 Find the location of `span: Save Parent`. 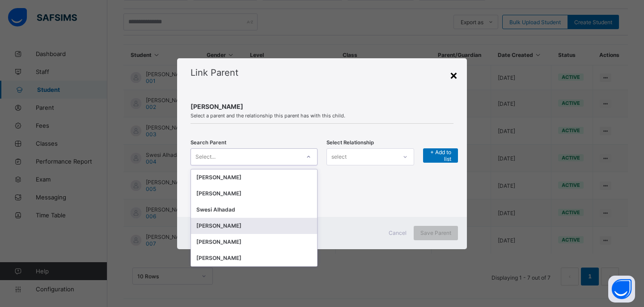

span: Save Parent is located at coordinates (436, 233).